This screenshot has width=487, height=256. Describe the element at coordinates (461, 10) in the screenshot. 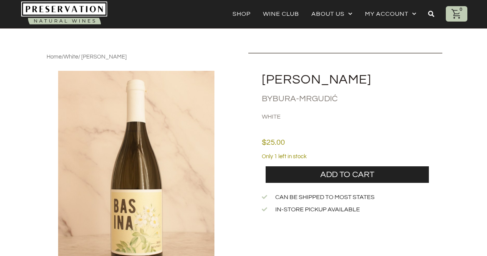

I see `div: 0` at that location.